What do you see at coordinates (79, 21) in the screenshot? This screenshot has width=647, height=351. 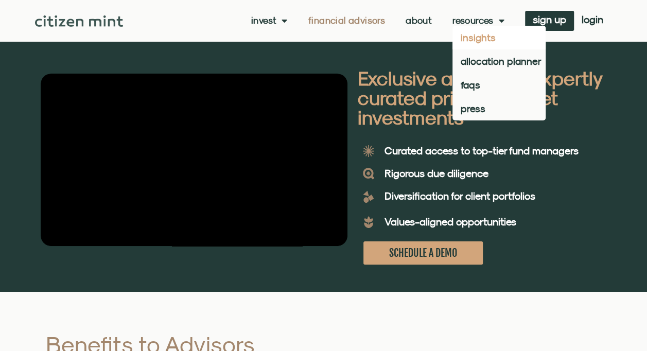 I see `img: Citizen Mint` at bounding box center [79, 21].